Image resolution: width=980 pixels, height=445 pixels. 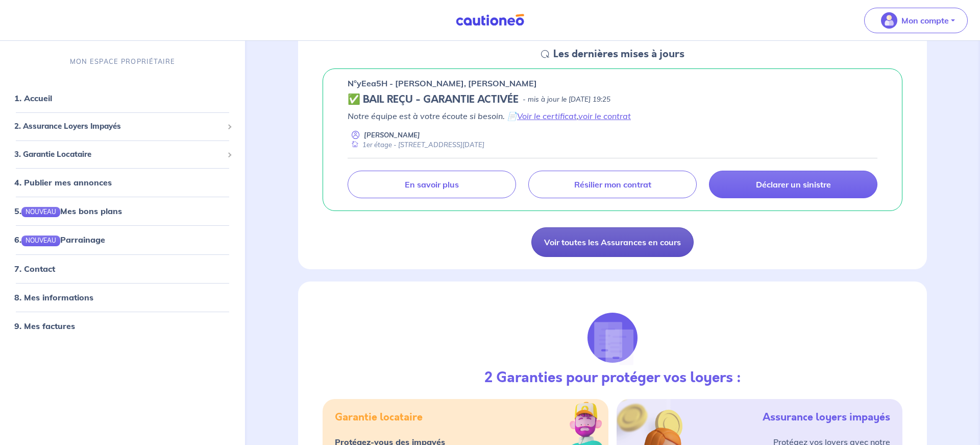 What do you see at coordinates (63, 183) in the screenshot?
I see `a: 4. Publier mes annonces` at bounding box center [63, 183].